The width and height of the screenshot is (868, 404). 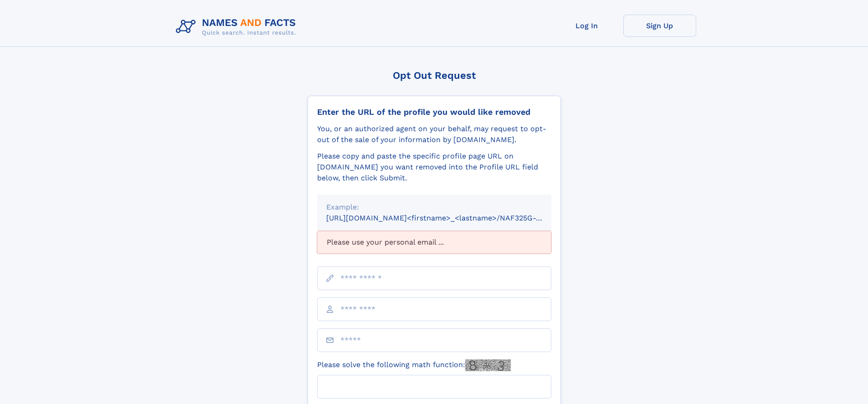 What do you see at coordinates (434, 75) in the screenshot?
I see `div: Opt Out Request` at bounding box center [434, 75].